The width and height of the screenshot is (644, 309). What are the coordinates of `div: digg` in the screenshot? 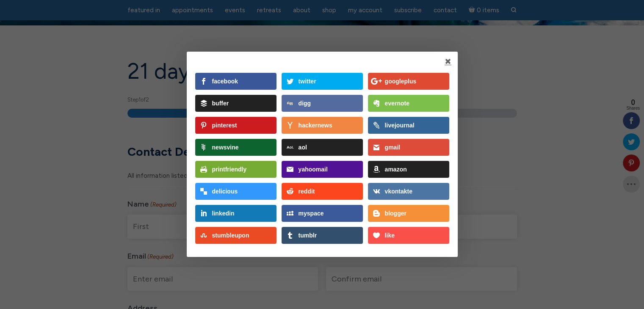 It's located at (305, 103).